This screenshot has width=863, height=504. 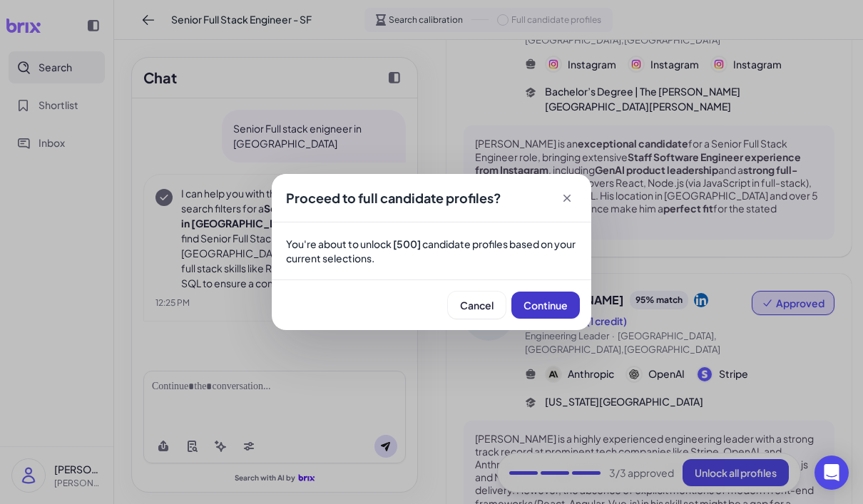 What do you see at coordinates (406, 244) in the screenshot?
I see `strong: [500]` at bounding box center [406, 244].